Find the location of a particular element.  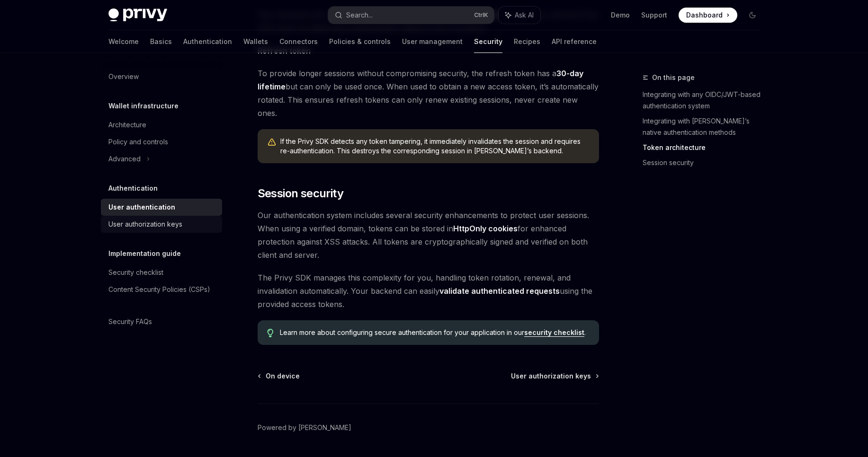

a: Demo is located at coordinates (621, 15).